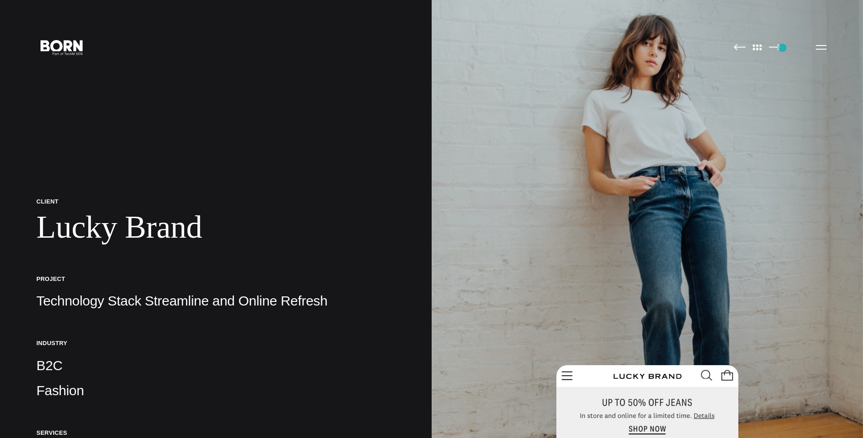 This screenshot has height=438, width=863. What do you see at coordinates (216, 343) in the screenshot?
I see `h5: Industry` at bounding box center [216, 343].